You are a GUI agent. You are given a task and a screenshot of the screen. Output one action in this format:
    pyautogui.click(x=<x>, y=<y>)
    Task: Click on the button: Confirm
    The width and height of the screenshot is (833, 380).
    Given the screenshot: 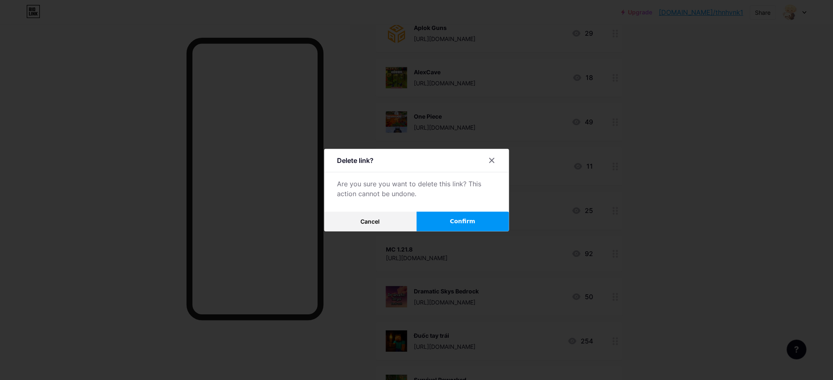 What is the action you would take?
    pyautogui.click(x=463, y=222)
    